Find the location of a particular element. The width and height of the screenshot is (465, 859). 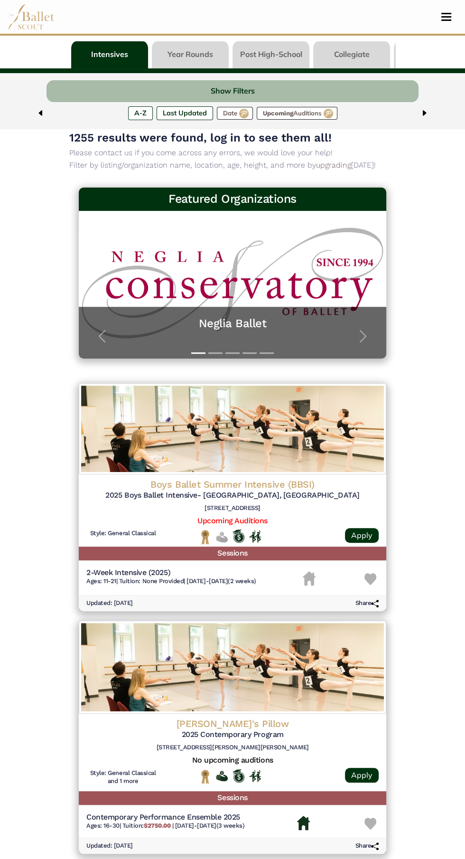

span: Tuition: None Provided is located at coordinates (151, 580).